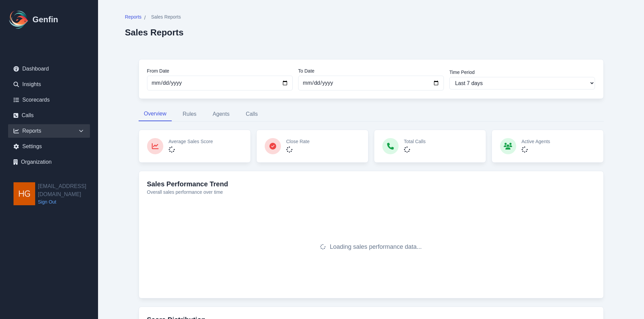 This screenshot has width=644, height=319. Describe the element at coordinates (24, 194) in the screenshot. I see `img: hgarza@aadirect.com` at that location.